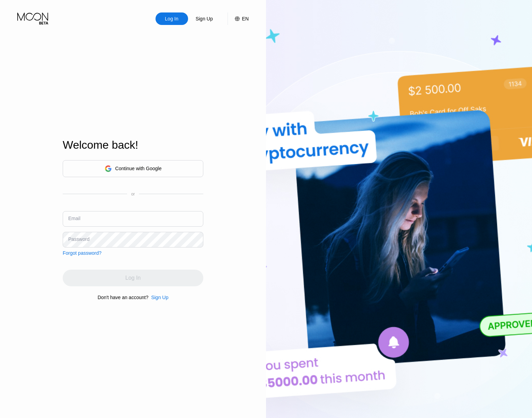 Image resolution: width=532 pixels, height=418 pixels. What do you see at coordinates (123, 297) in the screenshot?
I see `div: Don't have an account?` at bounding box center [123, 297].